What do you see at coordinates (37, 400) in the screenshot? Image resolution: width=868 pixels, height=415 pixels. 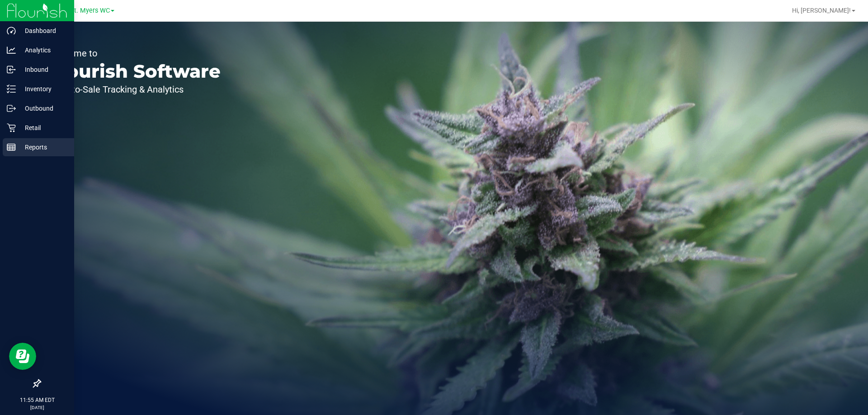 I see `p: 11:55 AM EDT` at bounding box center [37, 400].